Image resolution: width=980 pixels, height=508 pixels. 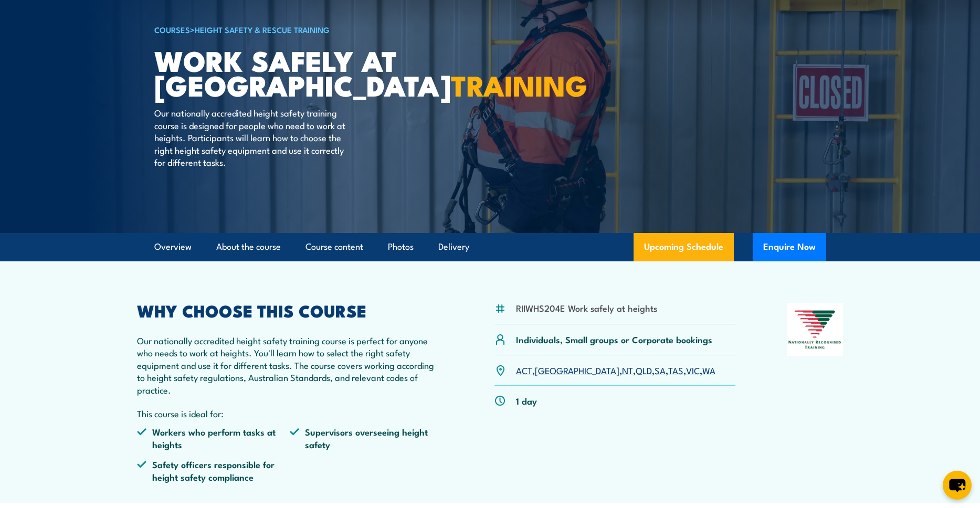 I want to click on a: SA, so click(x=659, y=369).